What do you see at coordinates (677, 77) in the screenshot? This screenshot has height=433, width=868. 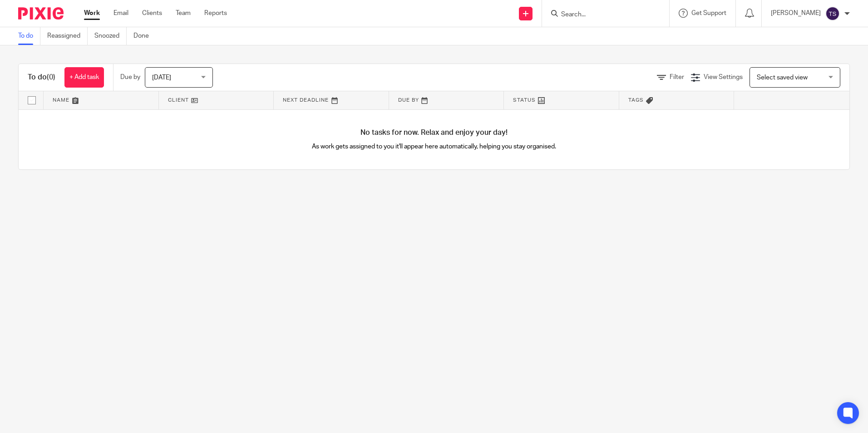 I see `span: Filter` at bounding box center [677, 77].